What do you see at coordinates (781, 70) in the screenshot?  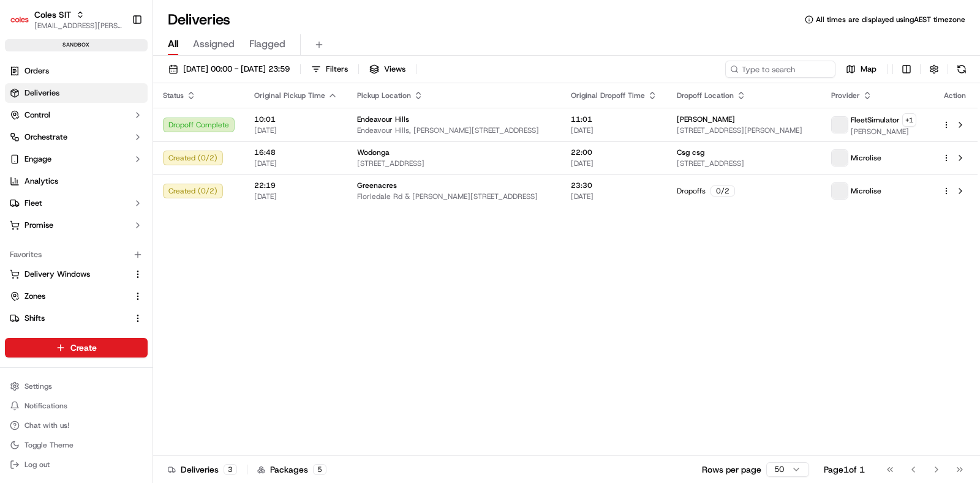 I see `input: Type to search` at bounding box center [781, 70].